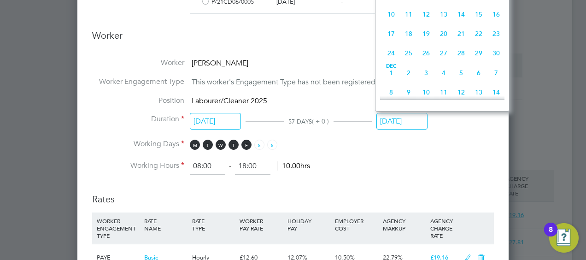 The image size is (586, 260). What do you see at coordinates (207, 166) in the screenshot?
I see `input: 08:00` at bounding box center [207, 166].